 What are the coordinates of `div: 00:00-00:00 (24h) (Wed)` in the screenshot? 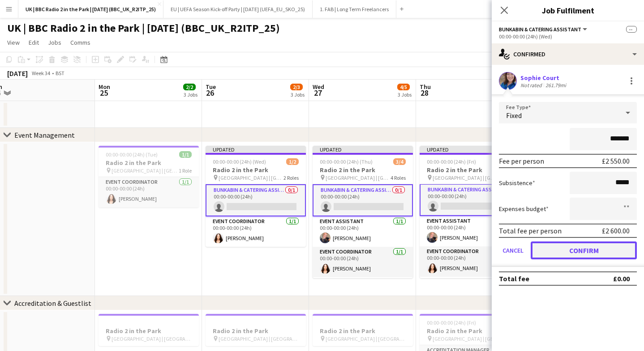 It's located at (568, 36).